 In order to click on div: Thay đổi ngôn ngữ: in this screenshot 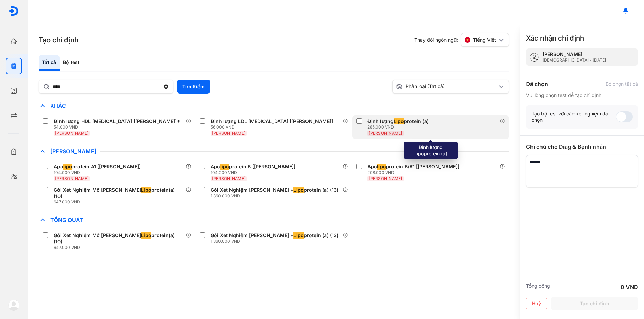, I will do `click(462, 40)`.